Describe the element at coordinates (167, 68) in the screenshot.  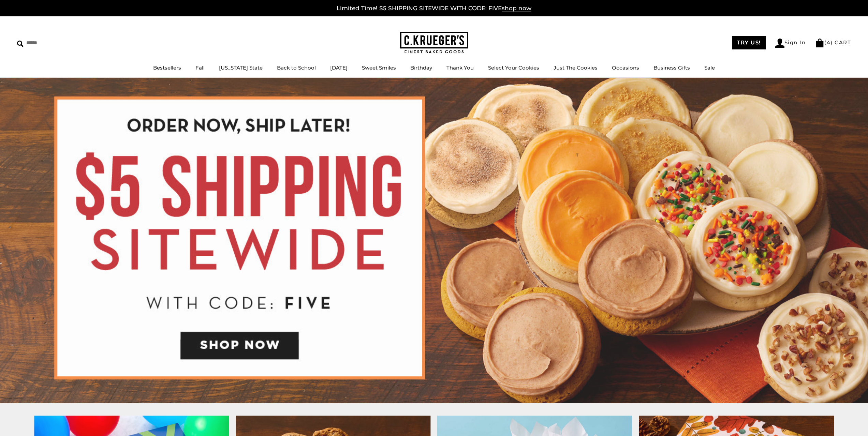
I see `a: Bestsellers` at that location.